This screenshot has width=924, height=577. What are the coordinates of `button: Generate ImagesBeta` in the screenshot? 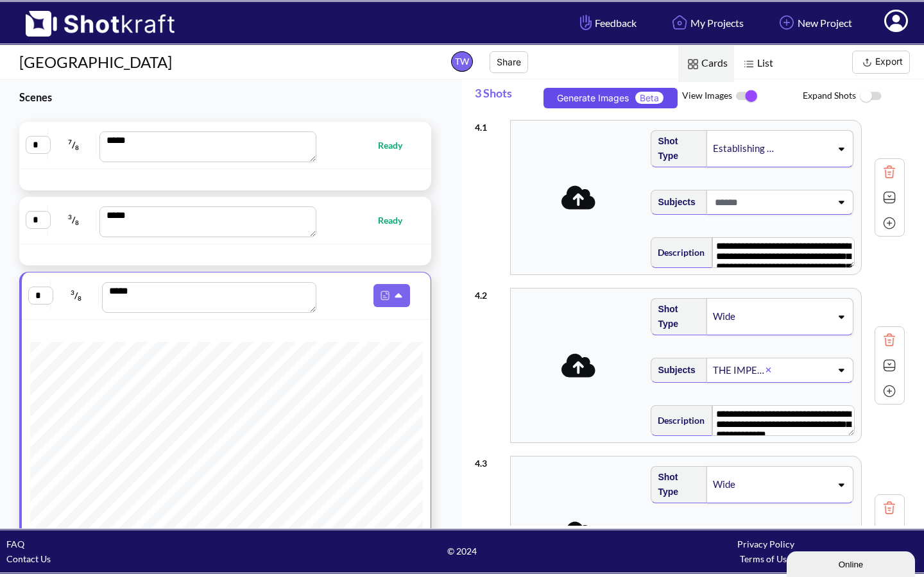 It's located at (610, 98).